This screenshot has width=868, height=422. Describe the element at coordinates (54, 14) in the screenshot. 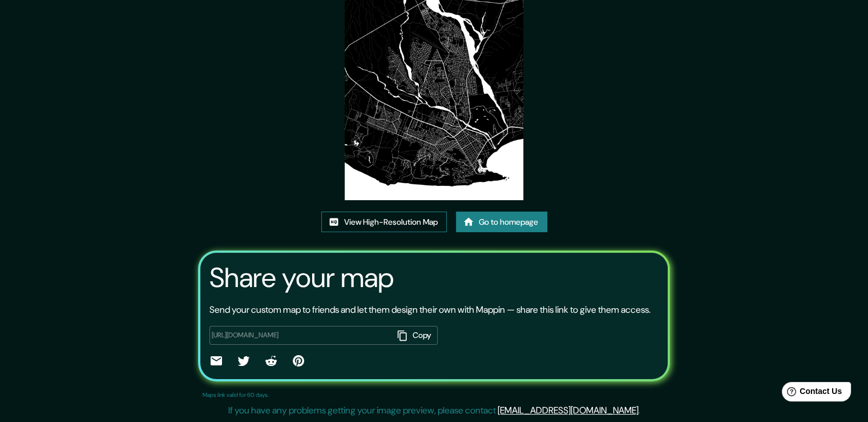

I see `span: Contact Us` at that location.